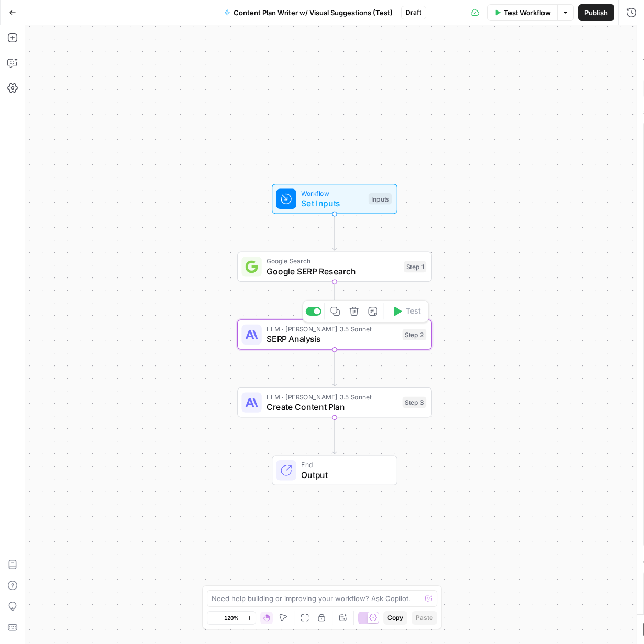 This screenshot has width=644, height=644. I want to click on span: Content Plan Writer w/ Visual Suggestions (Test), so click(313, 13).